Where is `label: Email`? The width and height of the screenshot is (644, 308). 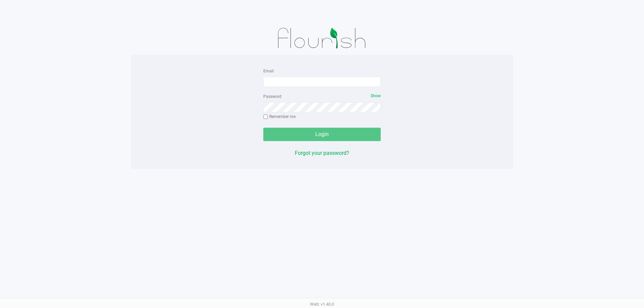 label: Email is located at coordinates (268, 71).